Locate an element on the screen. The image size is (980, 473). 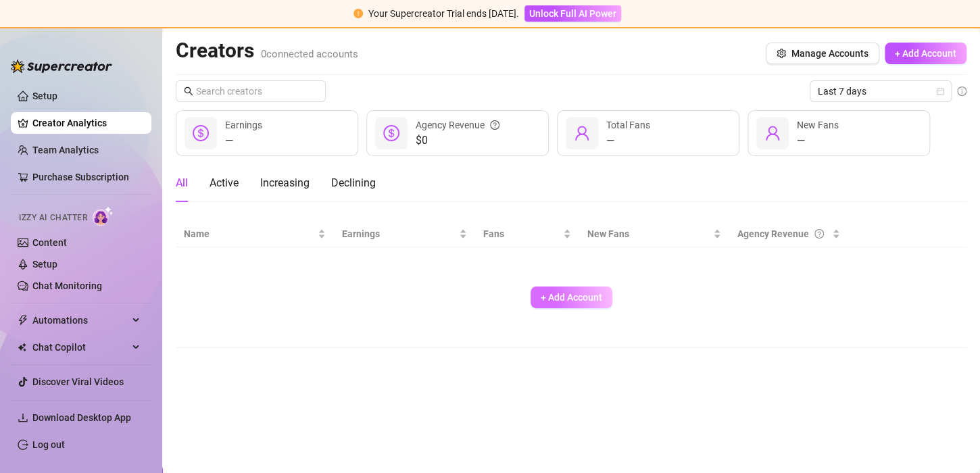
a: Log out is located at coordinates (49, 445).